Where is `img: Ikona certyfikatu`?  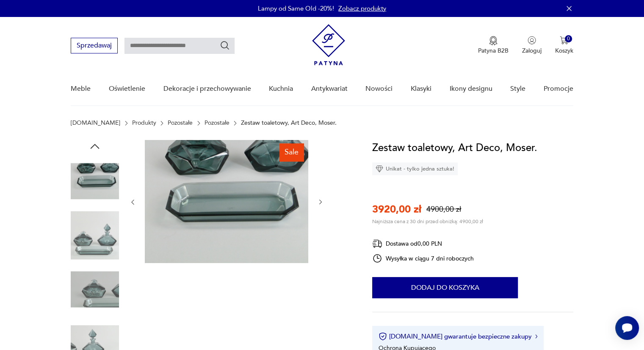 img: Ikona certyfikatu is located at coordinates (383, 336).